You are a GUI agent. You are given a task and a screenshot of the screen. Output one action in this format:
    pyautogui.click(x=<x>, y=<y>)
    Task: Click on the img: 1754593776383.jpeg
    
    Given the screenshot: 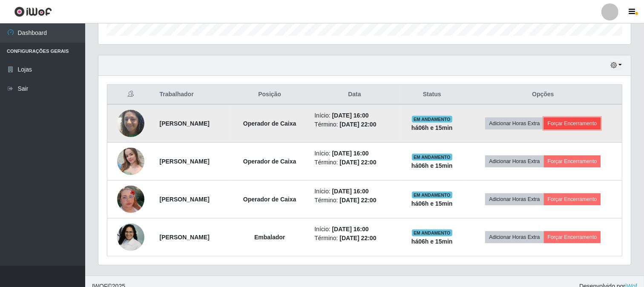 What is the action you would take?
    pyautogui.click(x=131, y=199)
    